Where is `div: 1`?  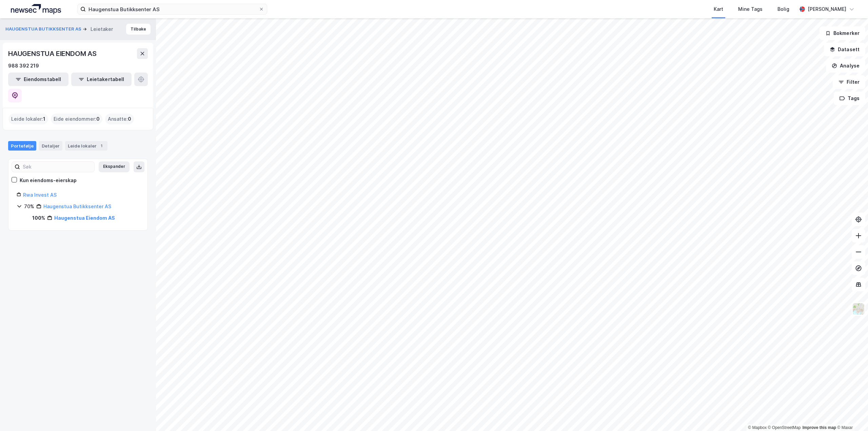
div: 1 is located at coordinates (101, 146).